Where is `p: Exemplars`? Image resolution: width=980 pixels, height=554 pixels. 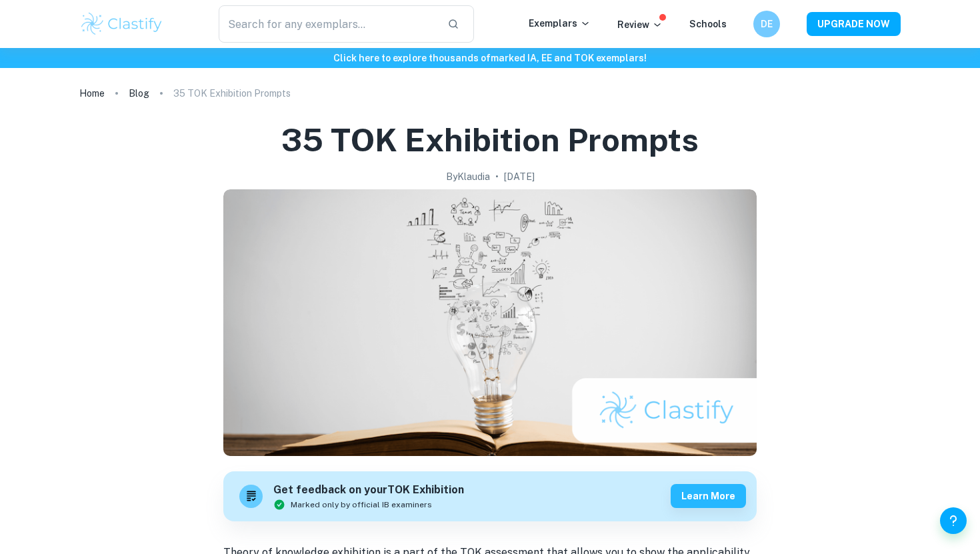
p: Exemplars is located at coordinates (559, 23).